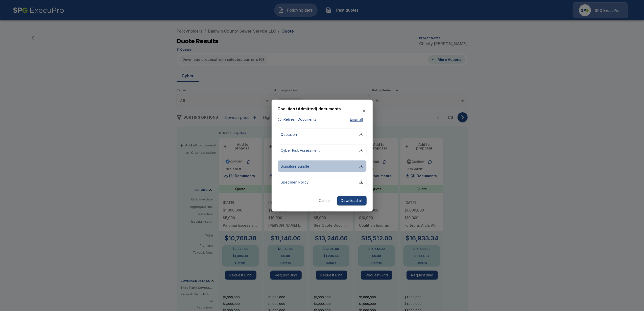 This screenshot has width=644, height=311. What do you see at coordinates (322, 182) in the screenshot?
I see `button: Specimen Policy` at bounding box center [322, 182].